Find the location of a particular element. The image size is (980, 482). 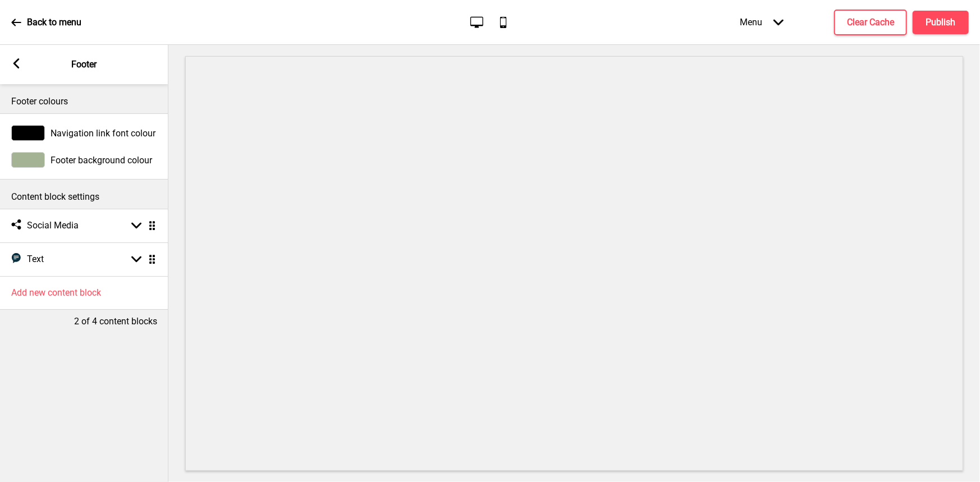

button: Clear Cache is located at coordinates (870, 22).